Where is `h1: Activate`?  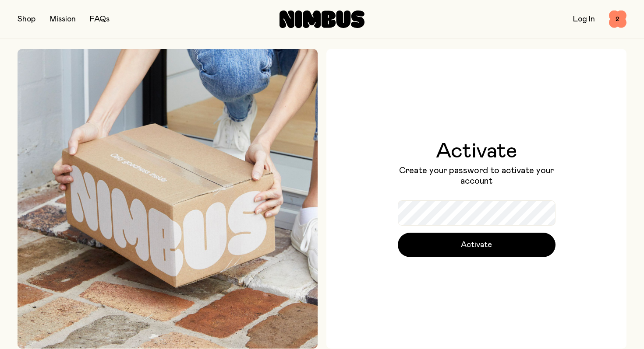 h1: Activate is located at coordinates (477, 151).